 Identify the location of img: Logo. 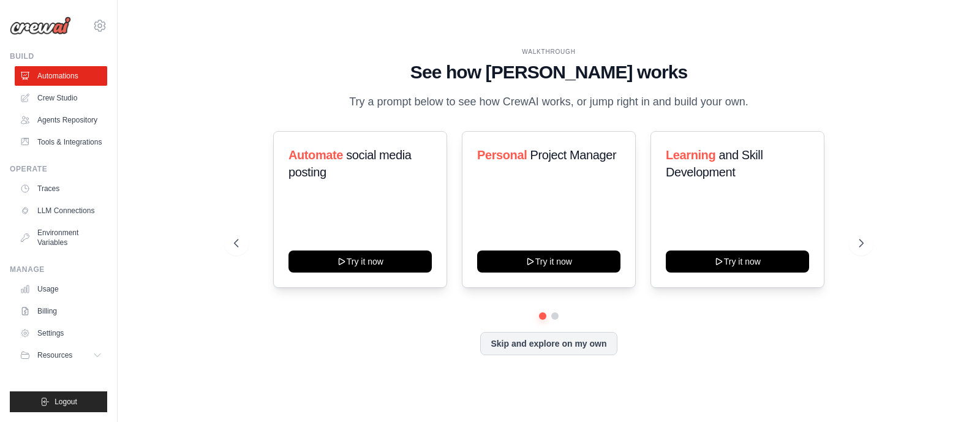
(41, 26).